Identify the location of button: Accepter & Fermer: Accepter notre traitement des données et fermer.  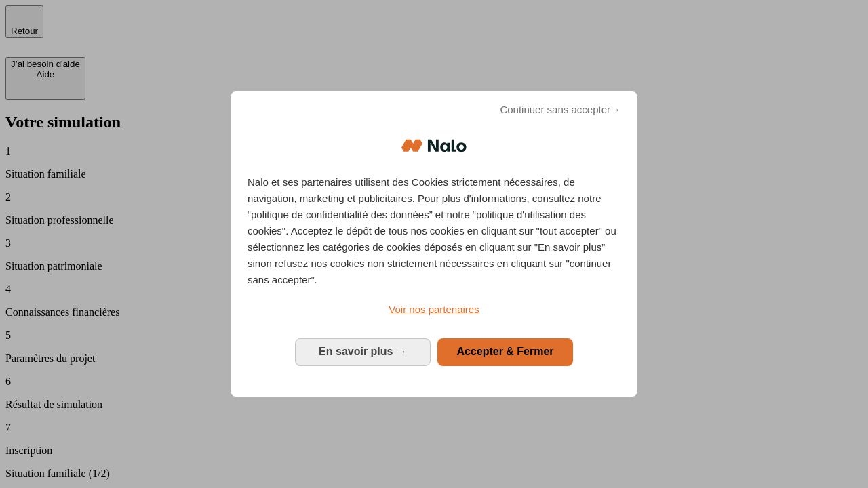
(506, 352).